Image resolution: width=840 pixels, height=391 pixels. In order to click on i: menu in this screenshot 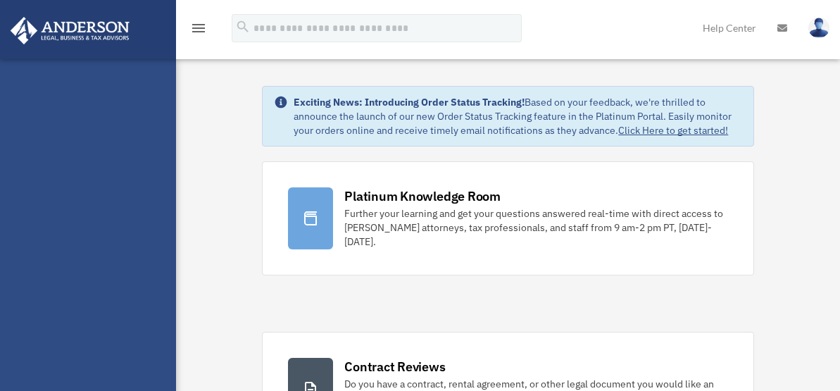, I will do `click(199, 28)`.